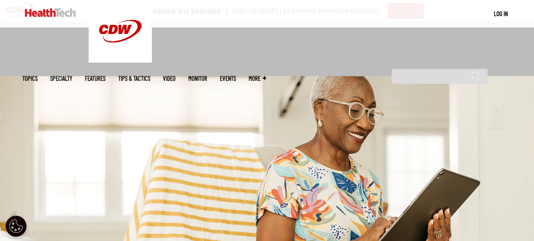 This screenshot has height=241, width=534. Describe the element at coordinates (228, 78) in the screenshot. I see `a: Events` at that location.